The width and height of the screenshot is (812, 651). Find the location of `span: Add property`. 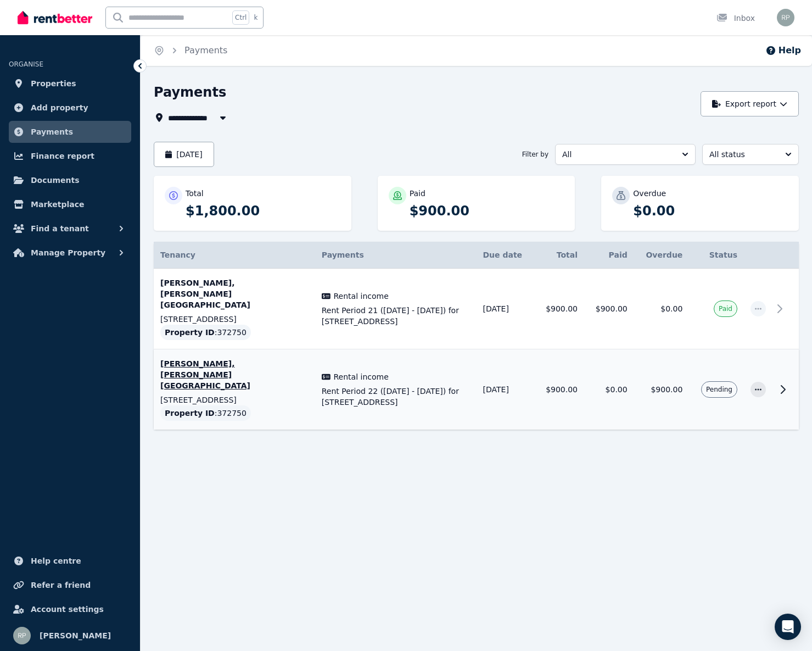

span: Add property is located at coordinates (59, 108).